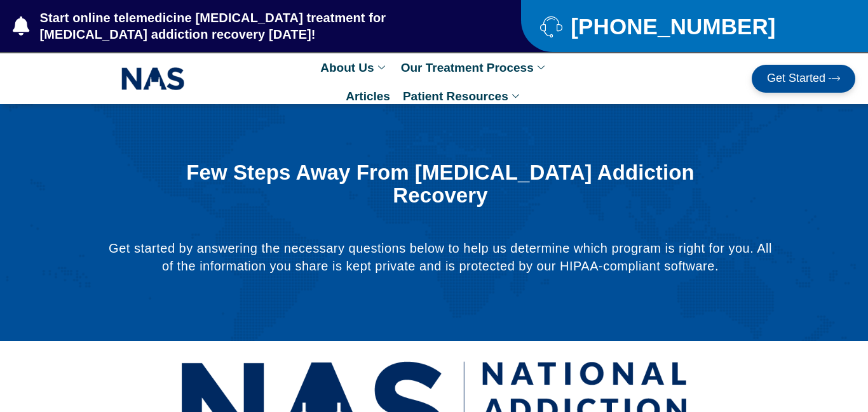 The image size is (868, 412). What do you see at coordinates (474, 67) in the screenshot?
I see `a: Our Treatment Process` at bounding box center [474, 67].